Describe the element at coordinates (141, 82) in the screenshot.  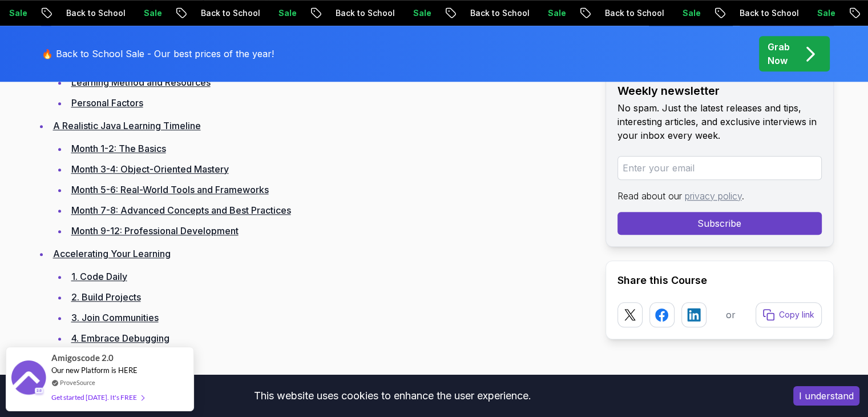
I see `a: Learning Method and Resources` at that location.